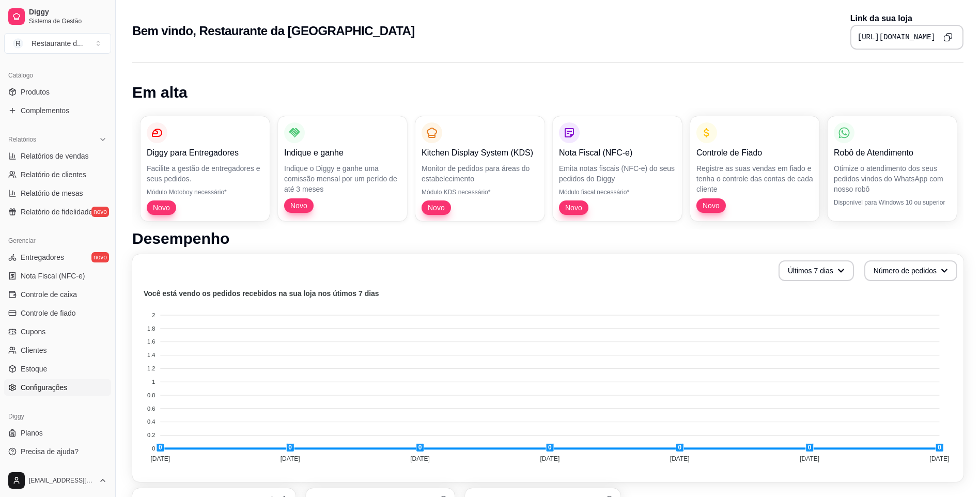 The image size is (980, 497). I want to click on span: Configurações, so click(44, 387).